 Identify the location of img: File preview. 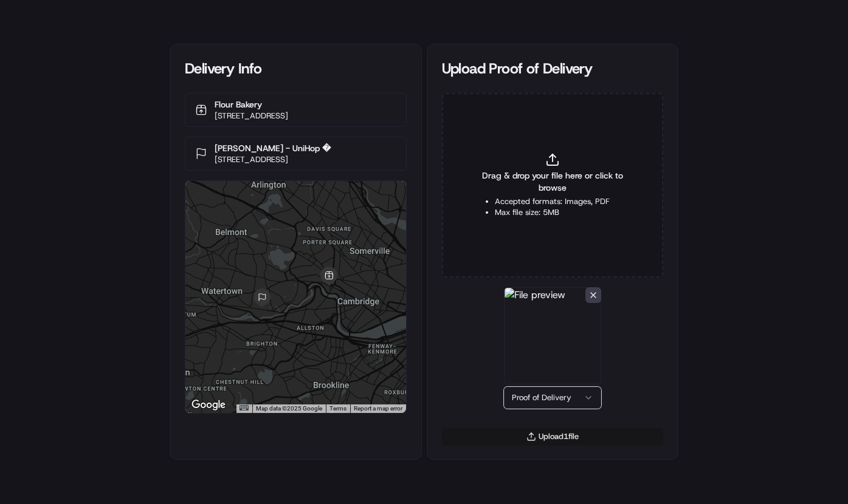
(552, 336).